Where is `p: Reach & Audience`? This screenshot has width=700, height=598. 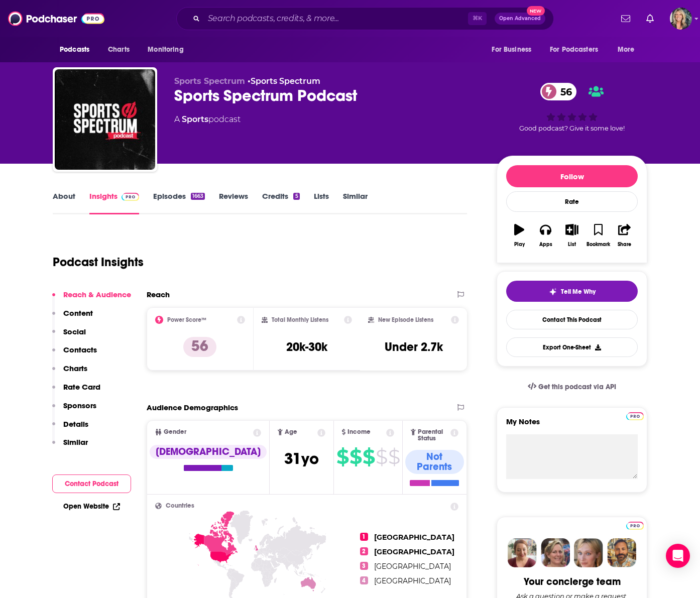 p: Reach & Audience is located at coordinates (97, 294).